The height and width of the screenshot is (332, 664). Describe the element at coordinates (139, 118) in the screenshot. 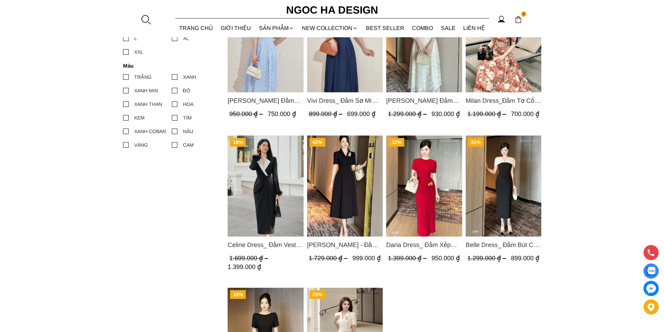

I see `div: KEM` at that location.